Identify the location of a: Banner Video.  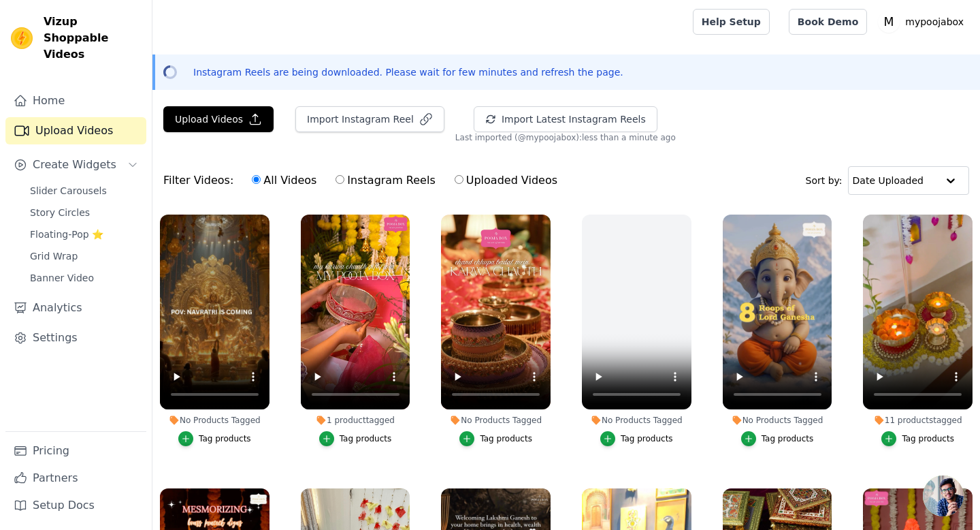
(84, 278).